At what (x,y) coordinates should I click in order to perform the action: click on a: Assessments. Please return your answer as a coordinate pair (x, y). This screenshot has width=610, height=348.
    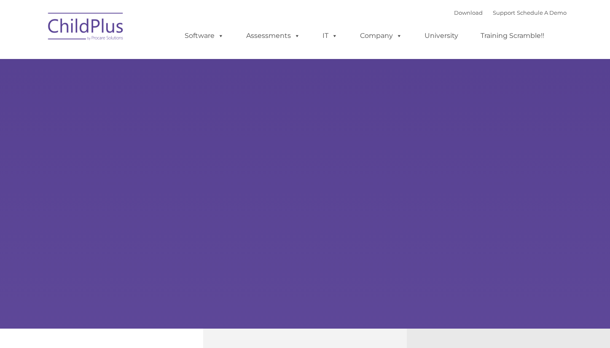
    Looking at the image, I should click on (273, 36).